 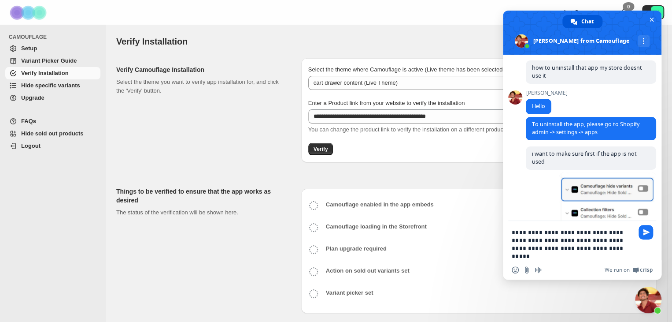 What do you see at coordinates (653, 12) in the screenshot?
I see `button: Avatar with initials N` at bounding box center [653, 12].